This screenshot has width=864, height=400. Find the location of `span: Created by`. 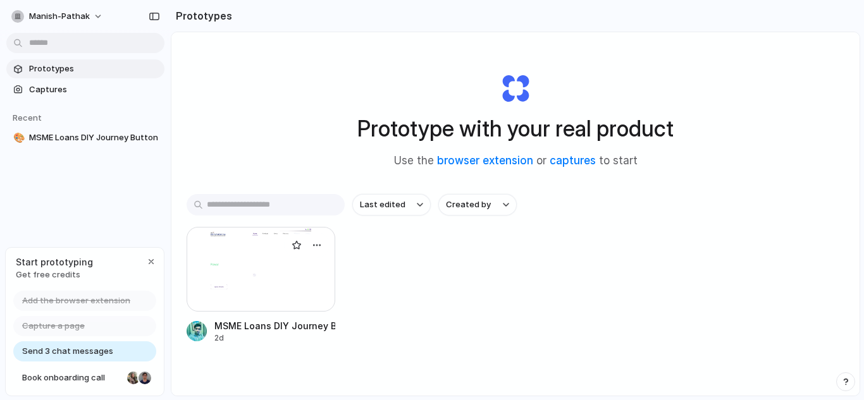

span: Created by is located at coordinates (468, 205).